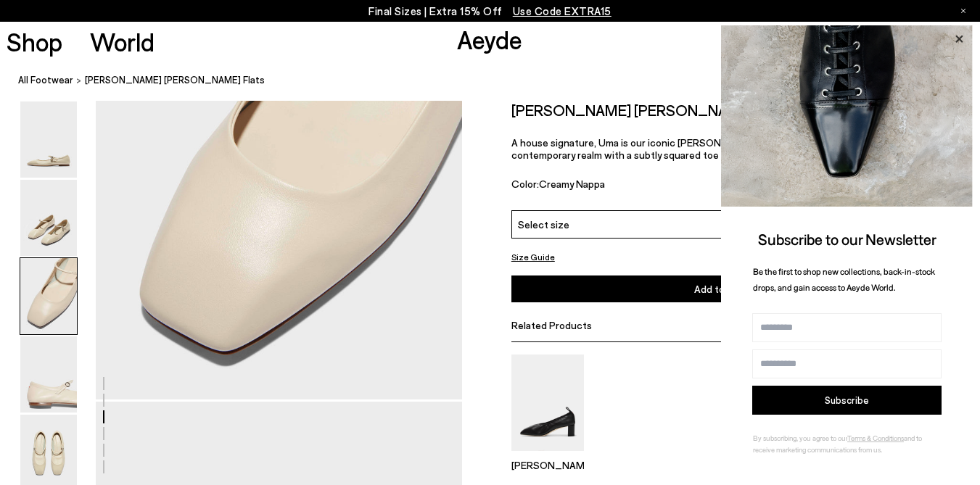  I want to click on span: Select size, so click(543, 224).